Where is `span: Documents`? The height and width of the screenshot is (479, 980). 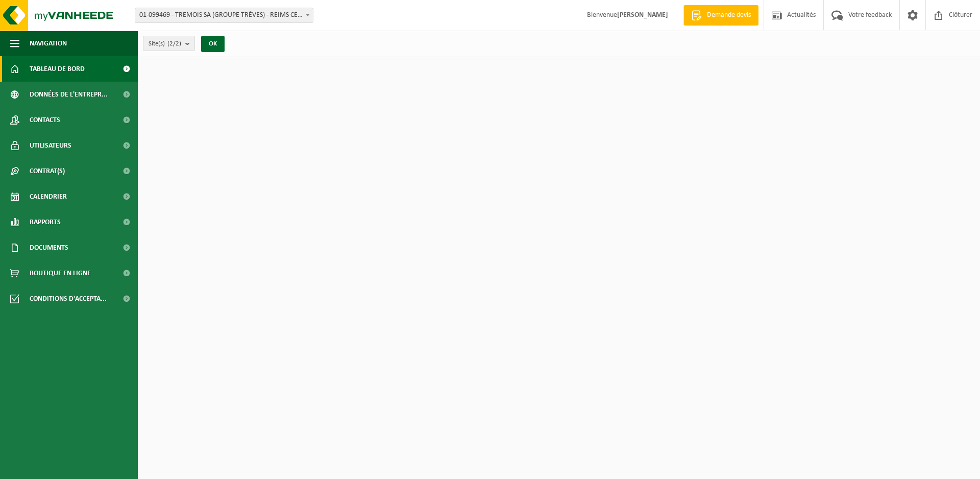
span: Documents is located at coordinates (49, 248).